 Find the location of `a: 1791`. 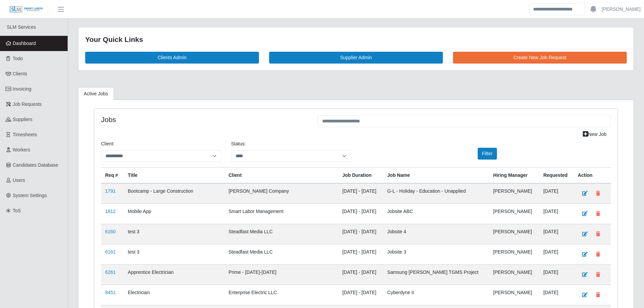

a: 1791 is located at coordinates (110, 191).